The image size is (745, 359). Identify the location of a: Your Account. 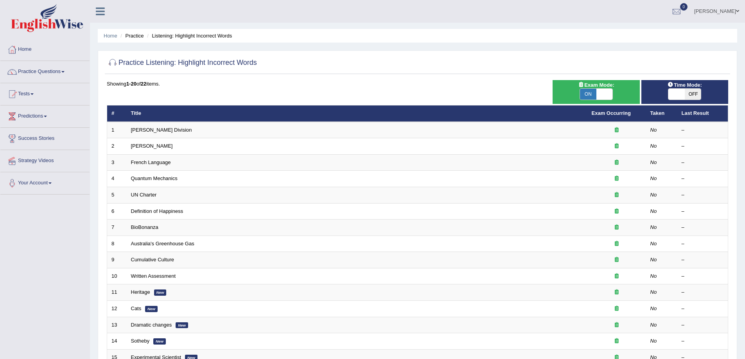
(45, 182).